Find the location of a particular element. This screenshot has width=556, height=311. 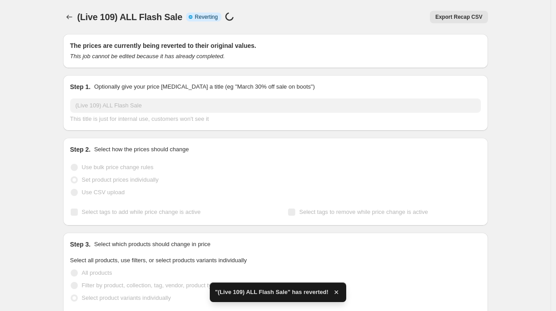

input: 30% off holiday sale is located at coordinates (276, 106).